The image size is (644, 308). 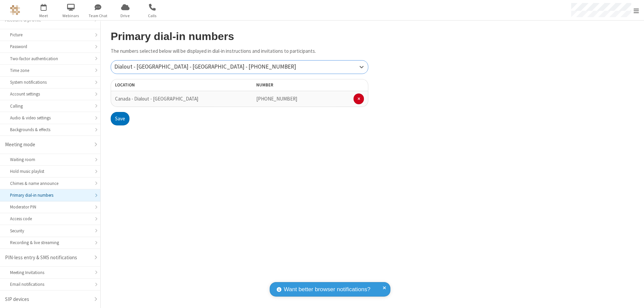 What do you see at coordinates (120, 119) in the screenshot?
I see `button: Save` at bounding box center [120, 119].